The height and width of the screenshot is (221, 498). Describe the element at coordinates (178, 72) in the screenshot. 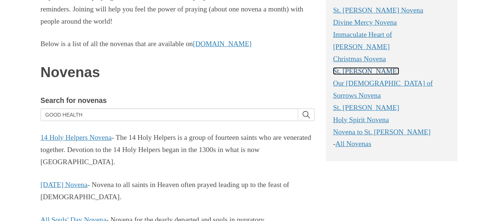

I see `h1: Novenas` at that location.